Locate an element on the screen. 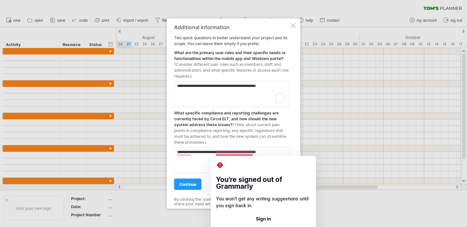 The height and width of the screenshot is (227, 467). div: Two quick questions to better understand your project and its scope. You can leave them empty if ... is located at coordinates (231, 113).